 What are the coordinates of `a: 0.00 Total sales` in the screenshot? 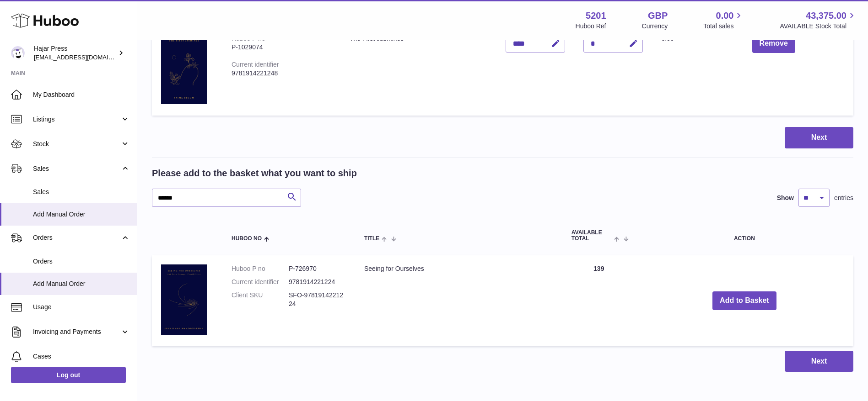 It's located at (723, 20).